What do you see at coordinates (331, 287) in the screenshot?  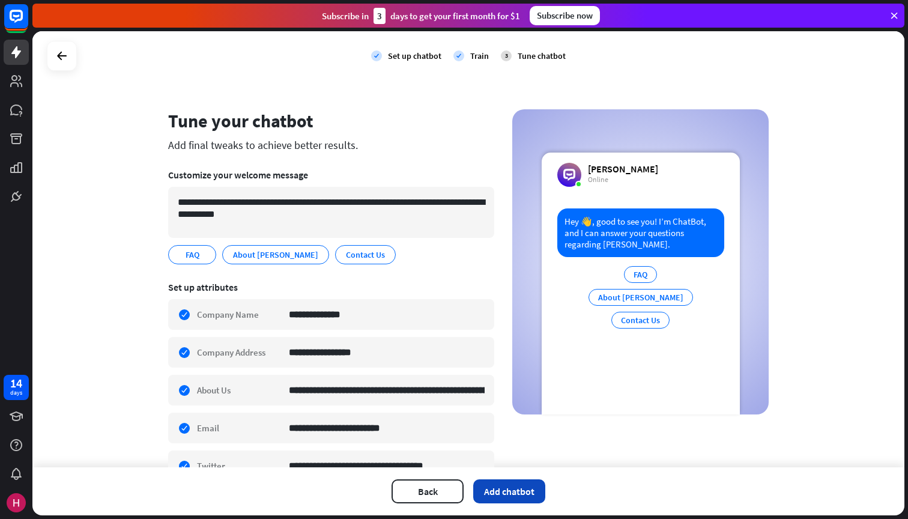 I see `div: Set up attributes` at bounding box center [331, 287].